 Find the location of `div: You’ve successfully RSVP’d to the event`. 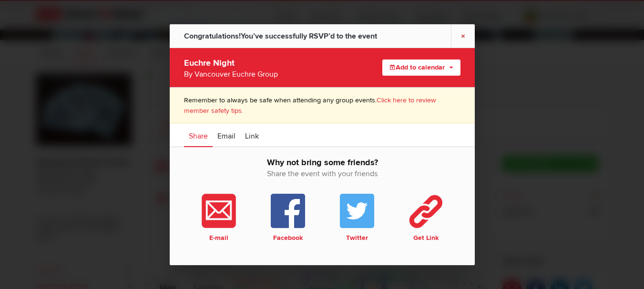

div: You’ve successfully RSVP’d to the event is located at coordinates (280, 36).